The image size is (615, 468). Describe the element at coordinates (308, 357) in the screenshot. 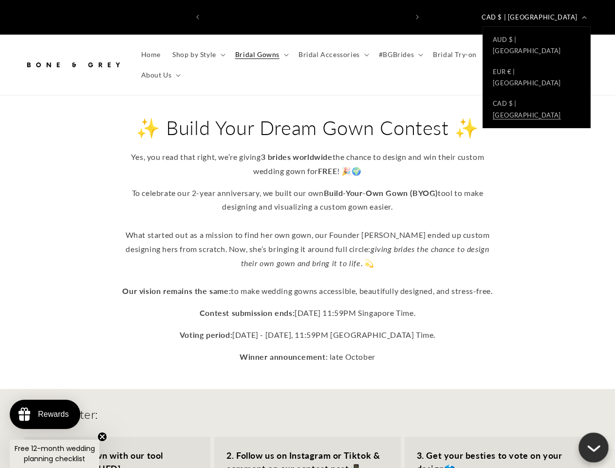

I see `p: : late October` at that location.